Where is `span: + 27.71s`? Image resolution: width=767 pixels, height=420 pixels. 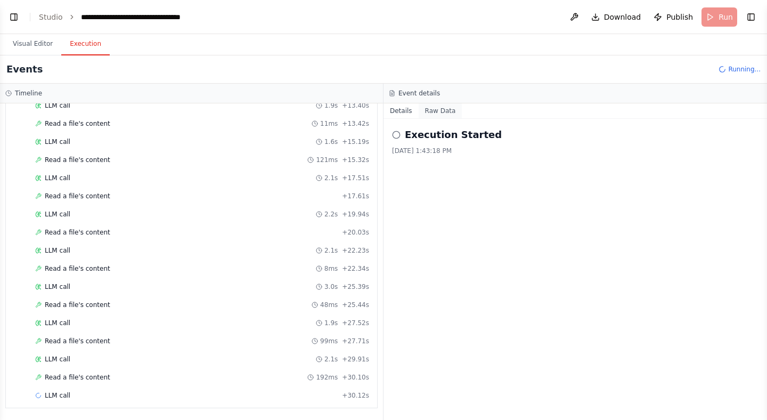 span: + 27.71s is located at coordinates (355, 341).